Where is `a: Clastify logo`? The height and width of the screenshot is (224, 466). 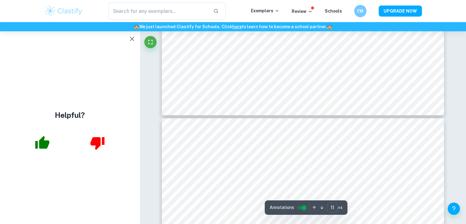 a: Clastify logo is located at coordinates (64, 11).